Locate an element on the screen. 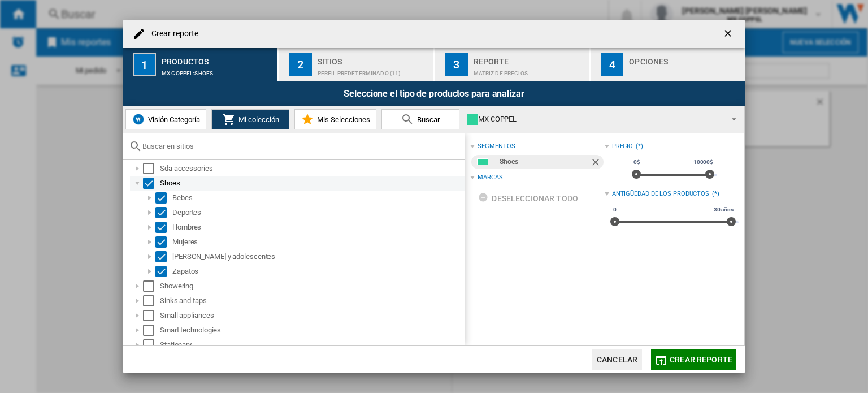  div: Showering is located at coordinates (312, 286).